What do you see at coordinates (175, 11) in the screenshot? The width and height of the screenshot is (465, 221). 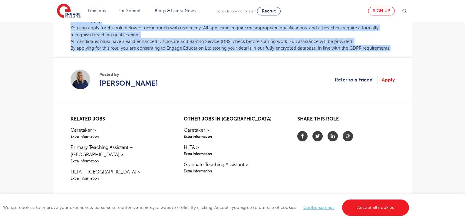 I see `a: Blogs & Latest News` at bounding box center [175, 11].